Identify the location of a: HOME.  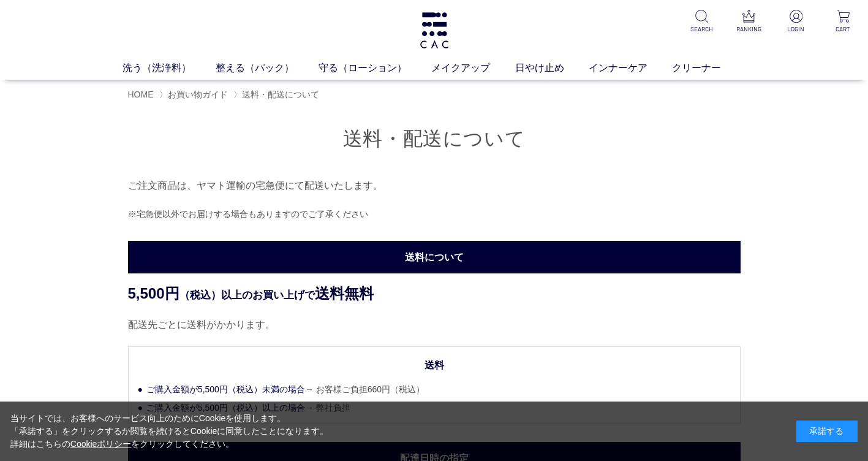
(141, 94).